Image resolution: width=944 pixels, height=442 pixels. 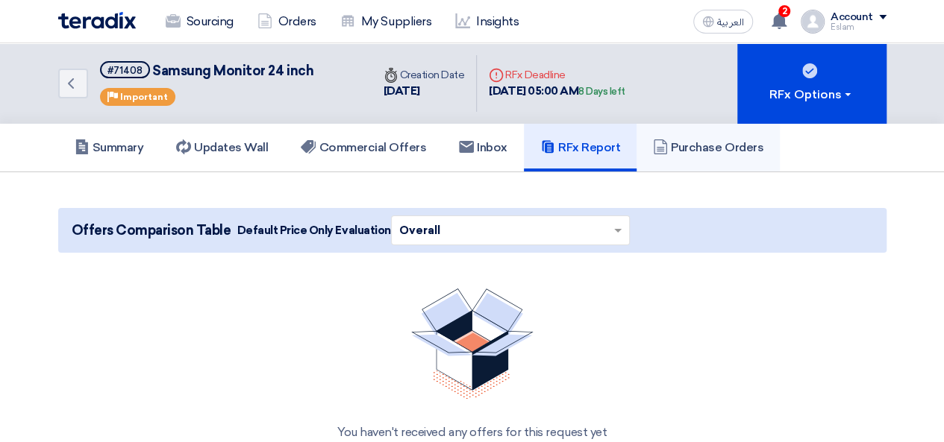 What do you see at coordinates (125, 70) in the screenshot?
I see `div: #71408` at bounding box center [125, 70].